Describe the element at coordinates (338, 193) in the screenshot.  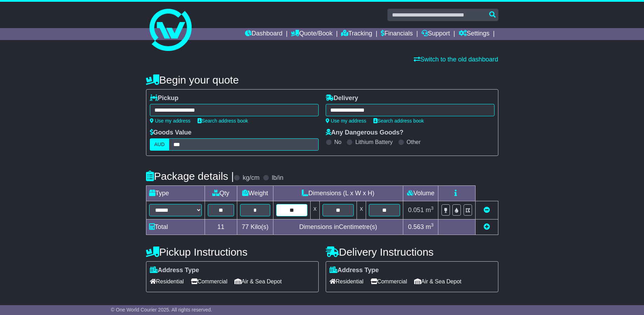
I see `td: Dimensions (L x W x H)` at that location.